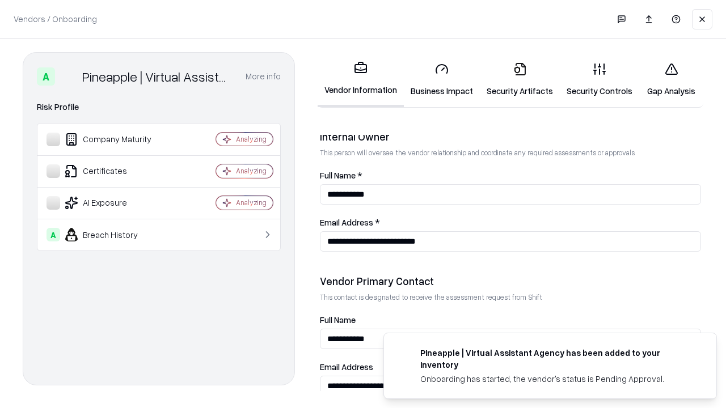  What do you see at coordinates (55, 19) in the screenshot?
I see `p: Vendors / Onboarding` at bounding box center [55, 19].